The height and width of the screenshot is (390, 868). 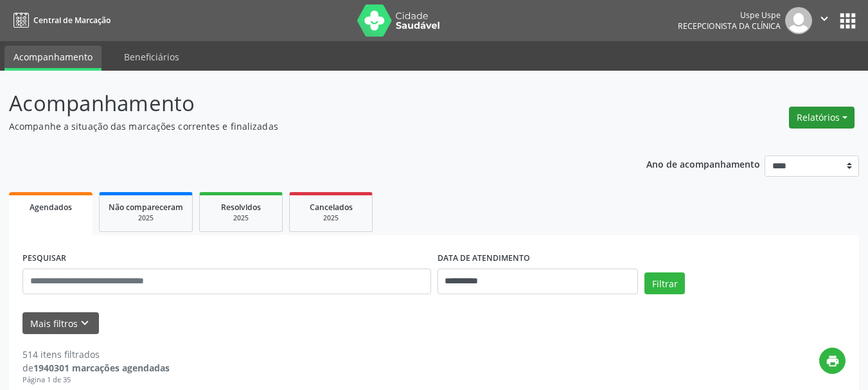 What do you see at coordinates (664, 284) in the screenshot?
I see `button: Filtrar` at bounding box center [664, 284].